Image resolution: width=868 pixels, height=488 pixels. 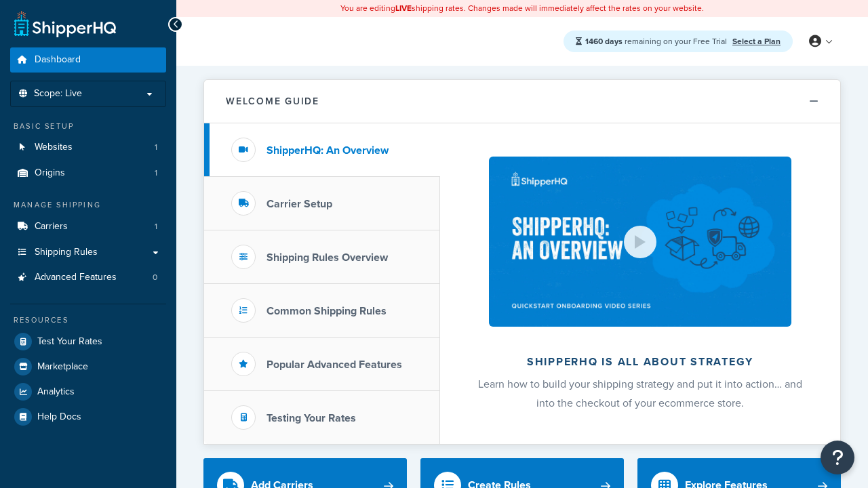 I want to click on li: Origins, so click(x=88, y=173).